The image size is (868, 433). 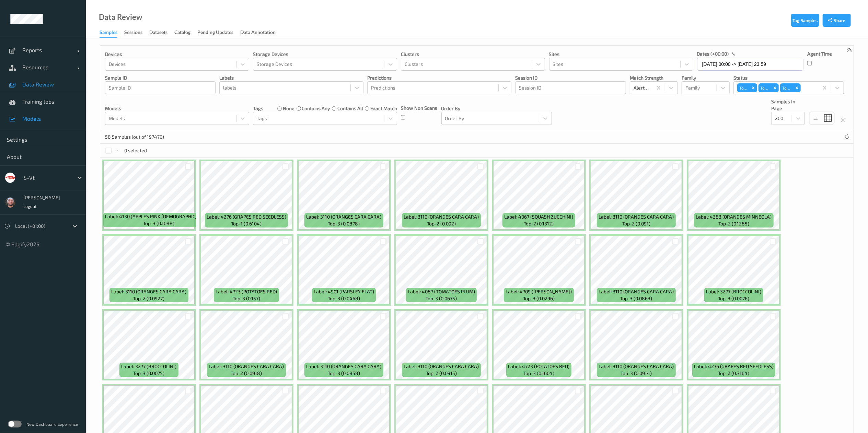 What do you see at coordinates (571, 78) in the screenshot?
I see `p: Session ID` at bounding box center [571, 78].